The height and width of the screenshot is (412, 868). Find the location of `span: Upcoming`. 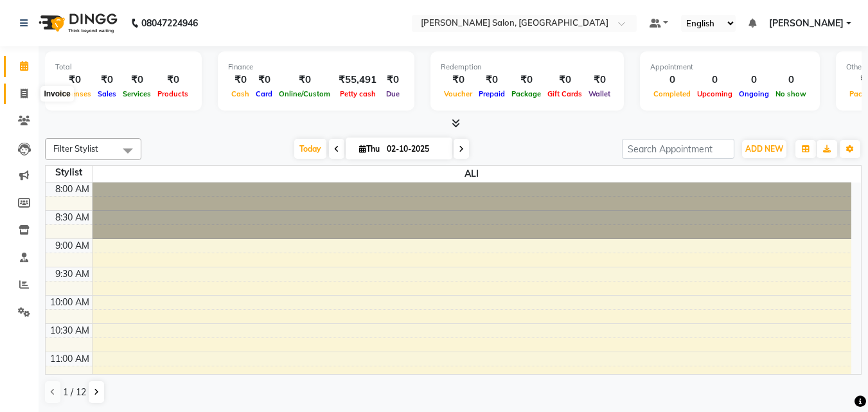

span: Upcoming is located at coordinates (714, 94).